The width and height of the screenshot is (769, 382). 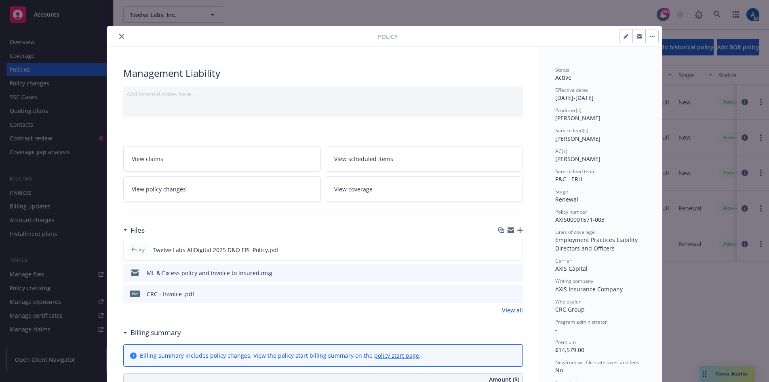 What do you see at coordinates (571, 211) in the screenshot?
I see `span: Policy number` at bounding box center [571, 211].